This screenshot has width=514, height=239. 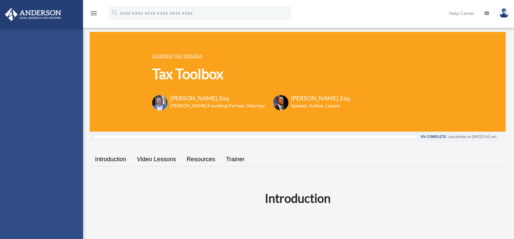 What do you see at coordinates (115, 13) in the screenshot?
I see `i: search` at bounding box center [115, 13].